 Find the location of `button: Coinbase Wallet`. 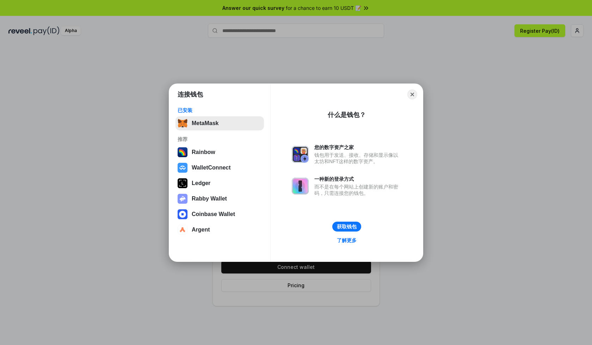

button: Coinbase Wallet is located at coordinates (219, 214).